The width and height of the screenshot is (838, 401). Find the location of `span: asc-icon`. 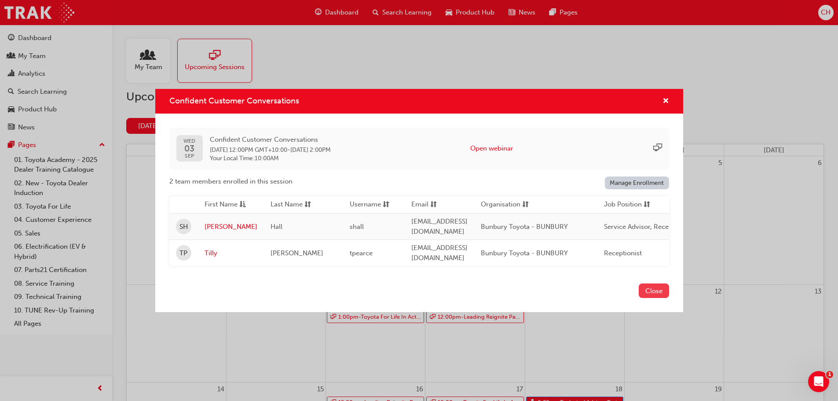

span: asc-icon is located at coordinates (242, 204).